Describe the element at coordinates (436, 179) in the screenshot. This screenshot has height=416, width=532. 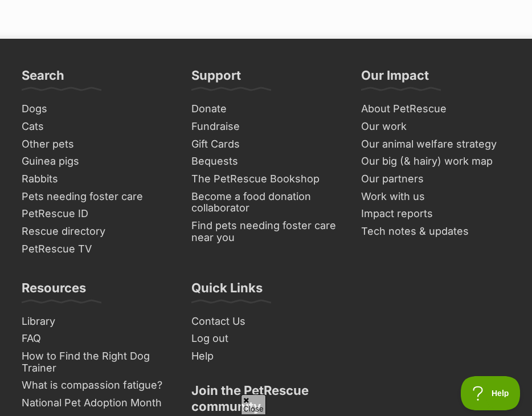
I see `a: Our partners` at that location.